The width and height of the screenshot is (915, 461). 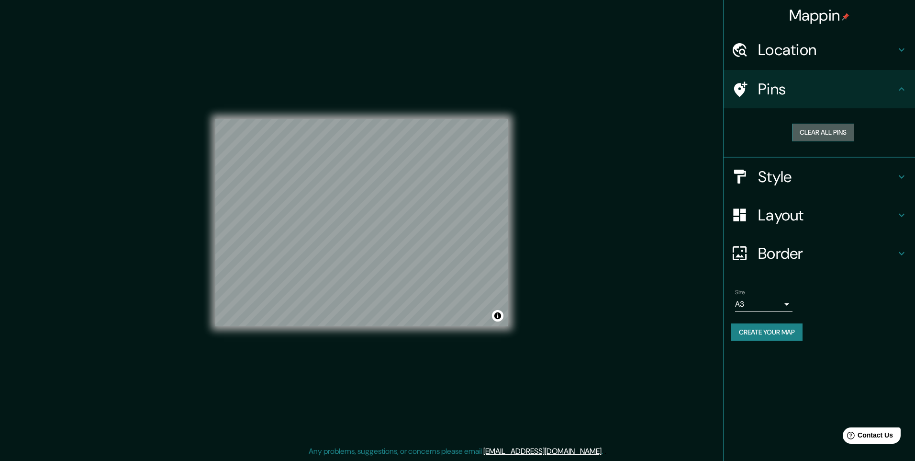 What do you see at coordinates (498, 315) in the screenshot?
I see `button: Toggle attribution` at bounding box center [498, 315].